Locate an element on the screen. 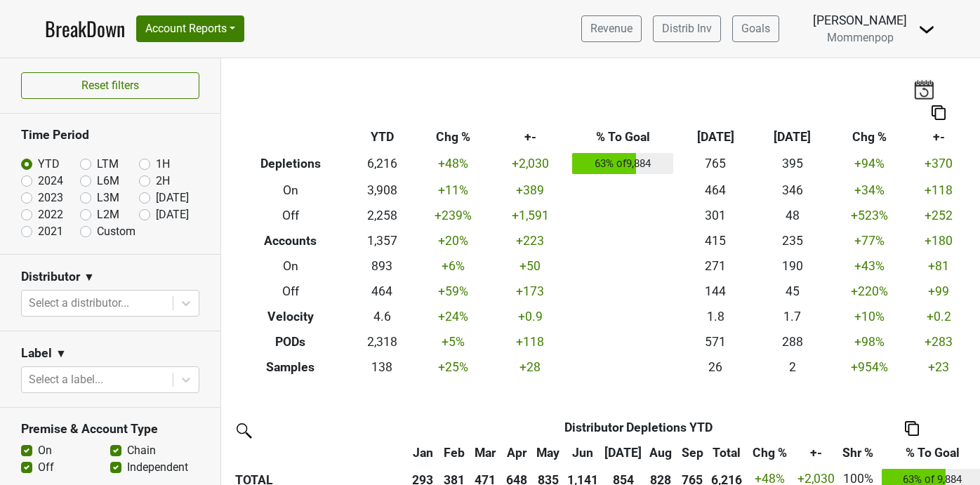 The width and height of the screenshot is (980, 485). td: 2 is located at coordinates (793, 367).